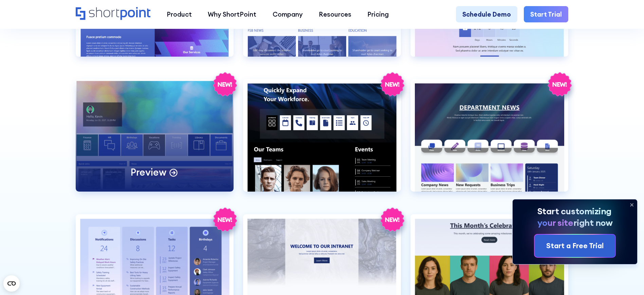 The width and height of the screenshot is (644, 295). I want to click on a: HR 4Preview, so click(155, 142).